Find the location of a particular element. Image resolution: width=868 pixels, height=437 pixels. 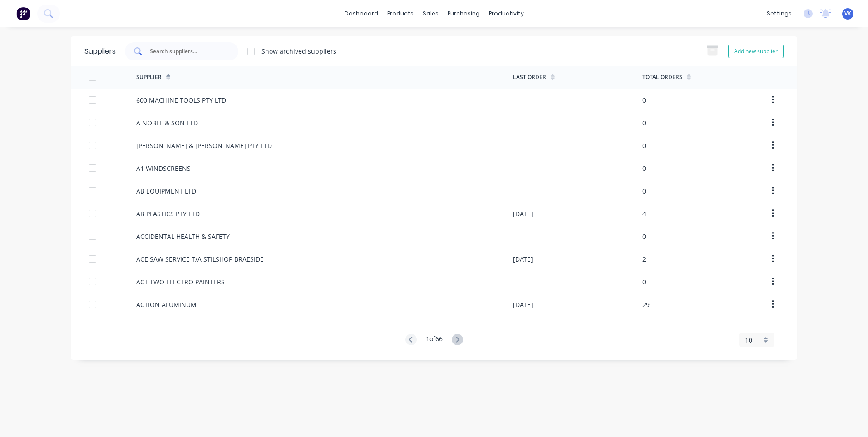

div: A1 WINDSCREENS is located at coordinates (164, 168).